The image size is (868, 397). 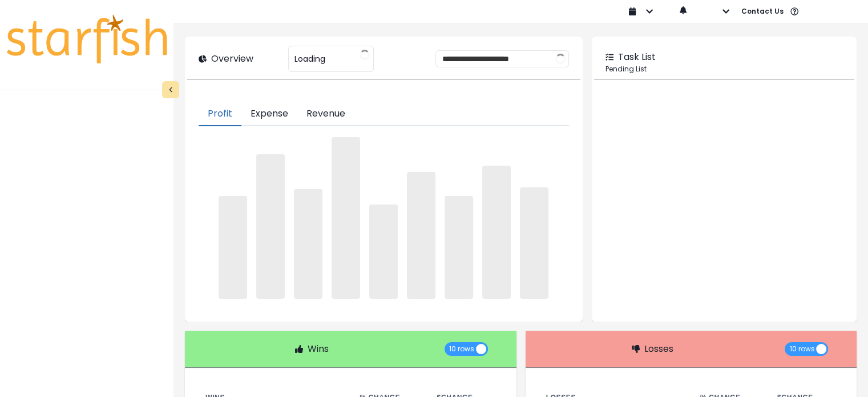 I want to click on p: Wins, so click(x=318, y=349).